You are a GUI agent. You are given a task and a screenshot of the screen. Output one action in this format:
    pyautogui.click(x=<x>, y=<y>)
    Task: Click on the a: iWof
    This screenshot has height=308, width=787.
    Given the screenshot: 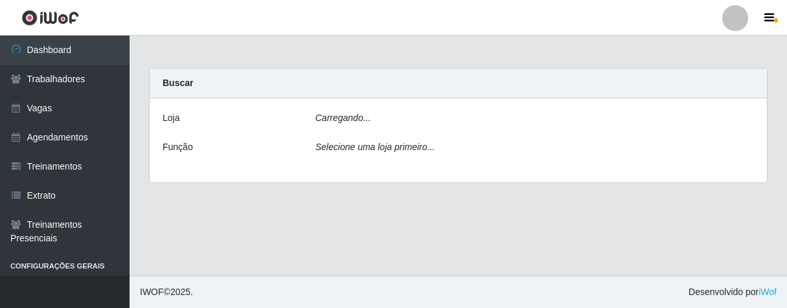 What is the action you would take?
    pyautogui.click(x=768, y=292)
    